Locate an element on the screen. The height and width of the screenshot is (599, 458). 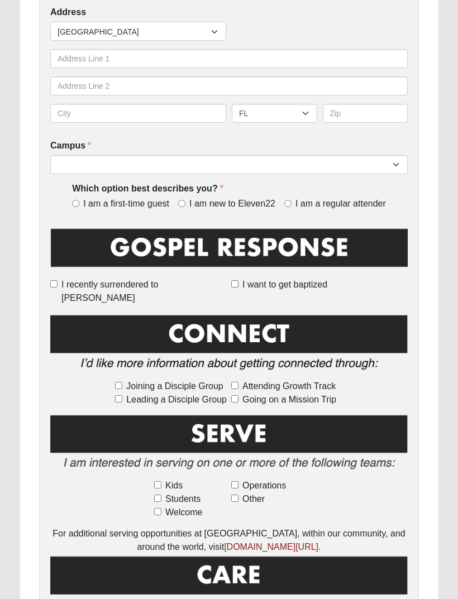
label: Which option best describes you? is located at coordinates (147, 189).